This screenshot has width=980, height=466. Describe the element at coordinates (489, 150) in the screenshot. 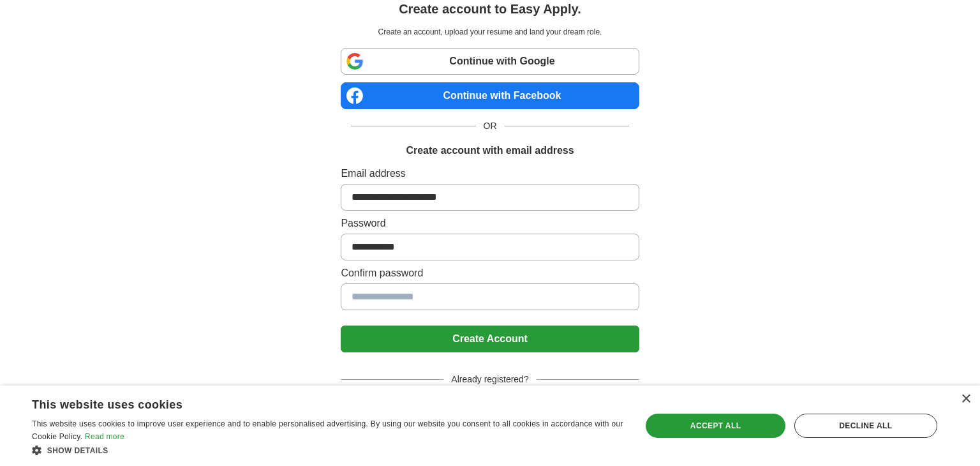

I see `h1: Create account with email address` at that location.